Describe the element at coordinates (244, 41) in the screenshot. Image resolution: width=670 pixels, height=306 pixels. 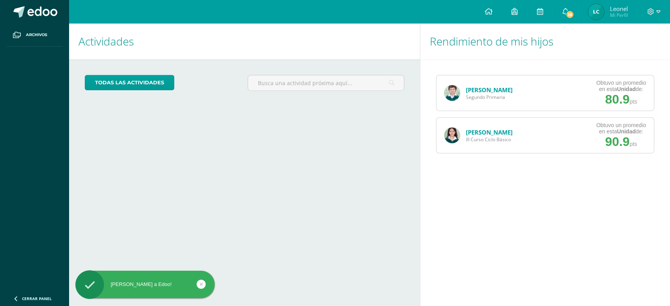
I see `h1: Actividades` at that location.